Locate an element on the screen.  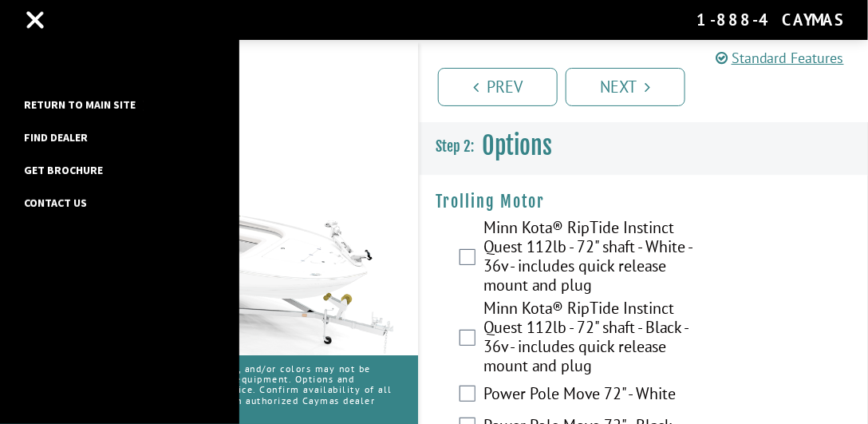
a: Return to main site is located at coordinates (80, 104).